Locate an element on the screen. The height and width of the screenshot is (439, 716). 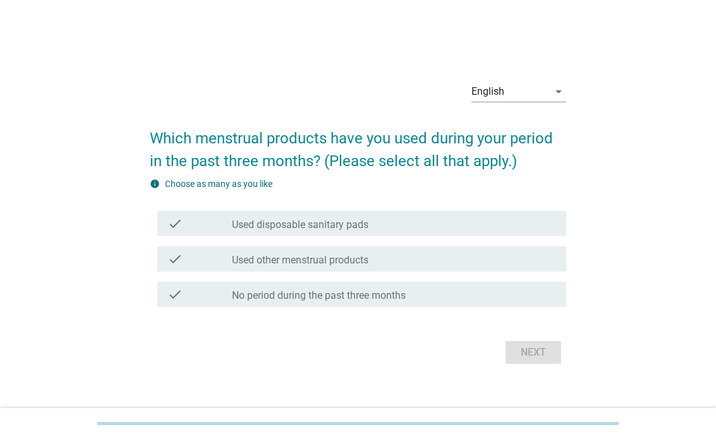
h2: Which menstrual products have you used during your period in the past three months? (Please selec... is located at coordinates (357, 143).